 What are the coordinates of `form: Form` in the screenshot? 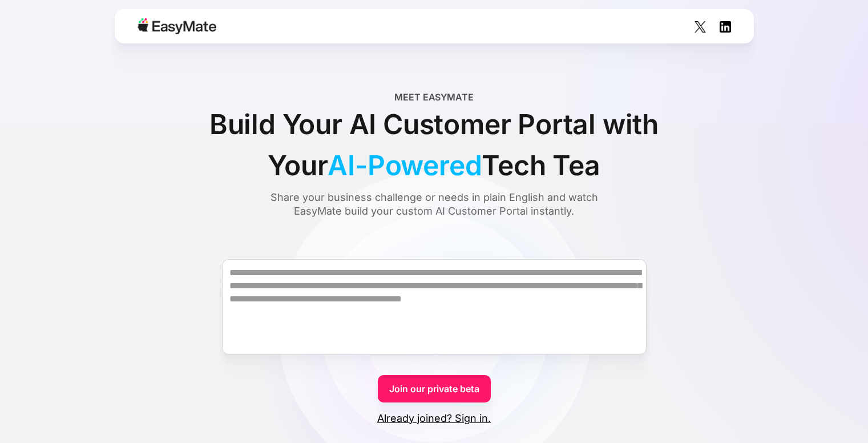 It's located at (434, 332).